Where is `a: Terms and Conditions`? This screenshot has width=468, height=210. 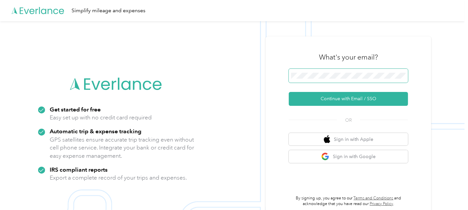
a: Terms and Conditions is located at coordinates (373, 198).